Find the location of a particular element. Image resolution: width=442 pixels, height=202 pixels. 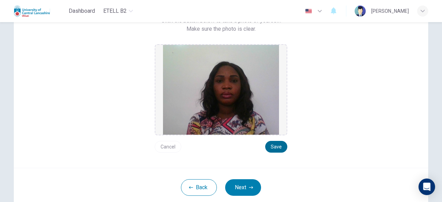

img: en is located at coordinates (308, 11).